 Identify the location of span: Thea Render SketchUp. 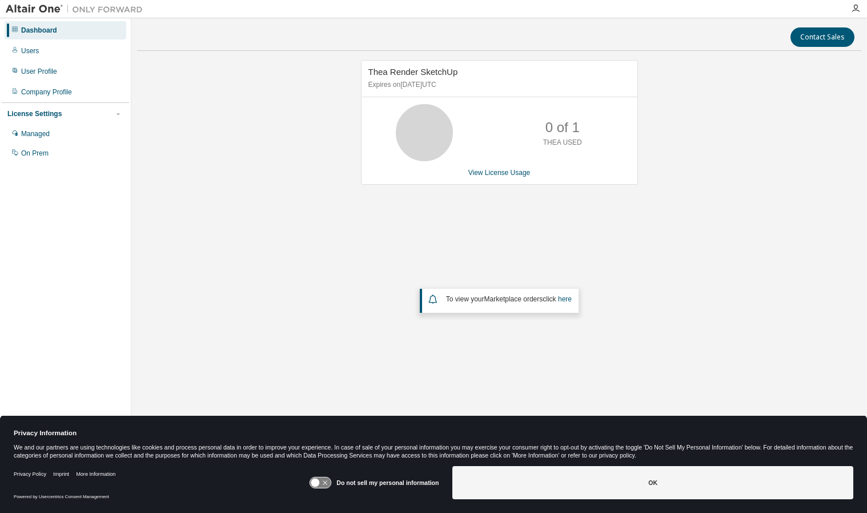
(413, 71).